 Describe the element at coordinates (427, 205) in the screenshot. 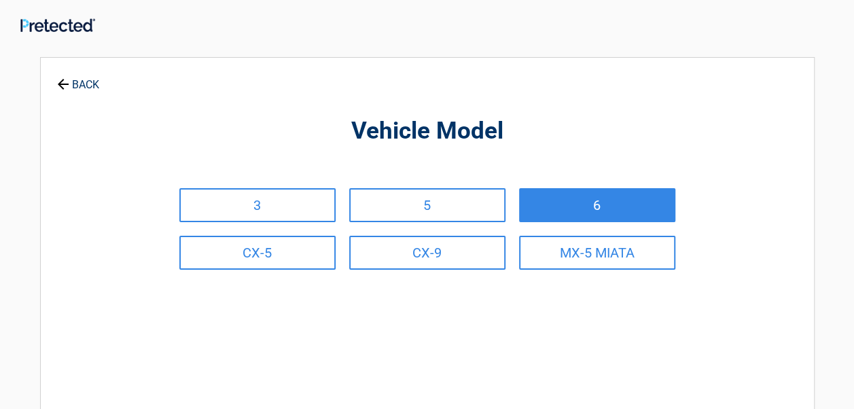

I see `a: 5` at that location.